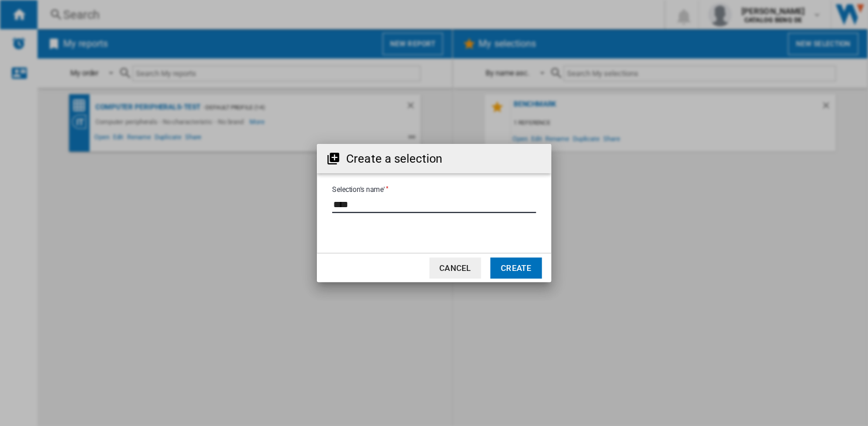 This screenshot has width=868, height=426. What do you see at coordinates (455, 268) in the screenshot?
I see `button: Cancel` at bounding box center [455, 268].